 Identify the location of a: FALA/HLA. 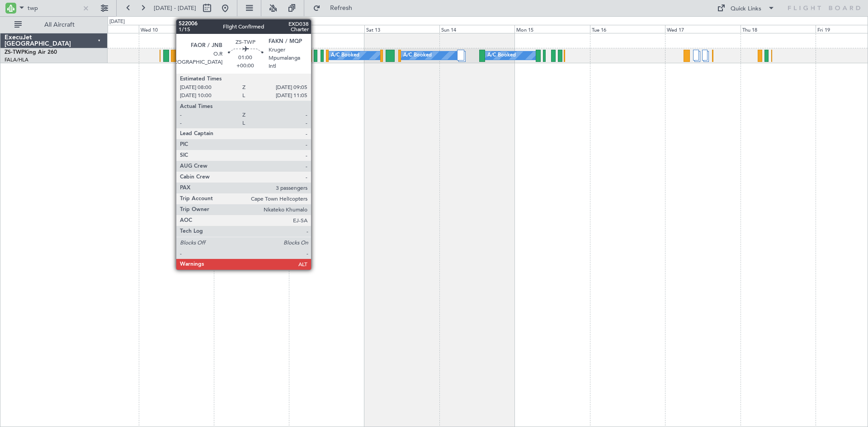
(16, 60).